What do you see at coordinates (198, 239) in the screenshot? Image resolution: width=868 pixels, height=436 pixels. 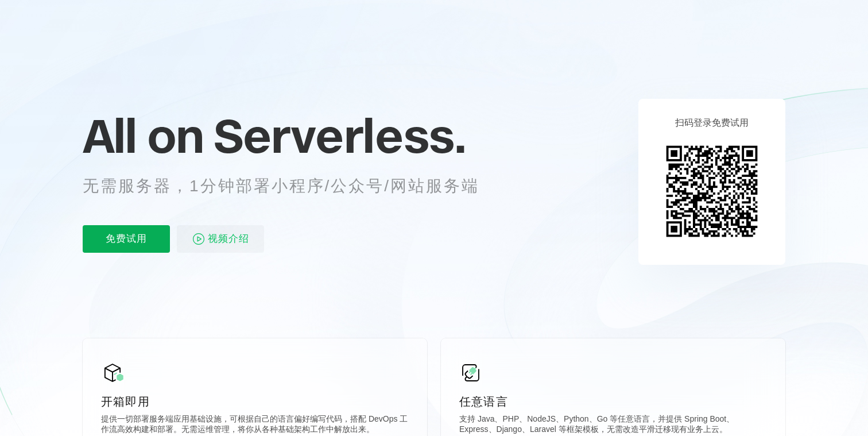 I see `img: video_play.svg` at bounding box center [198, 239].